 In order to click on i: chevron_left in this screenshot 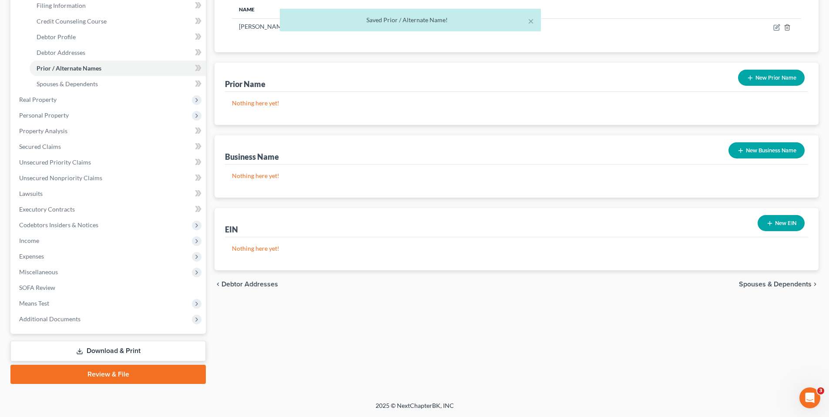, I will do `click(218, 284)`.